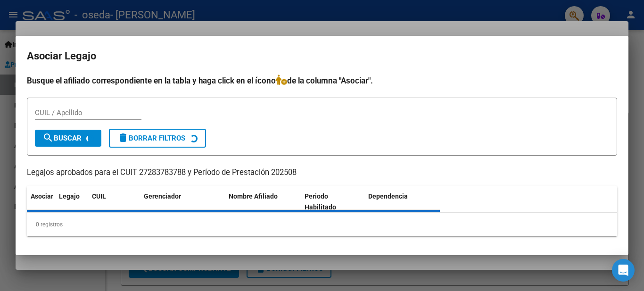 Image resolution: width=644 pixels, height=291 pixels. Describe the element at coordinates (388, 196) in the screenshot. I see `span: Dependencia` at that location.